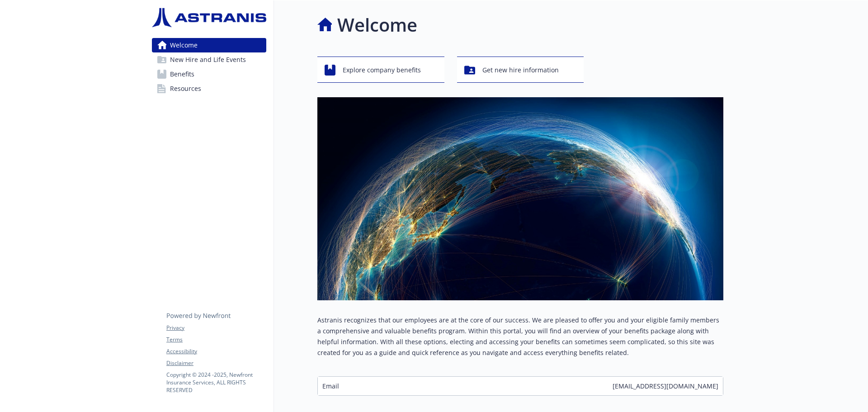 The image size is (868, 412). I want to click on span: Welcome, so click(184, 45).